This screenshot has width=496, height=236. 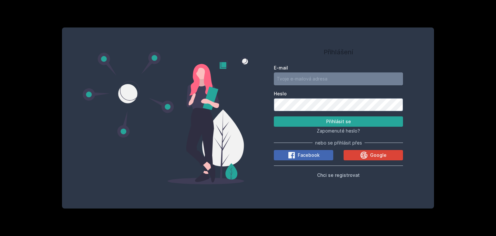 What do you see at coordinates (338, 175) in the screenshot?
I see `span: Chci se registrovat` at bounding box center [338, 175].